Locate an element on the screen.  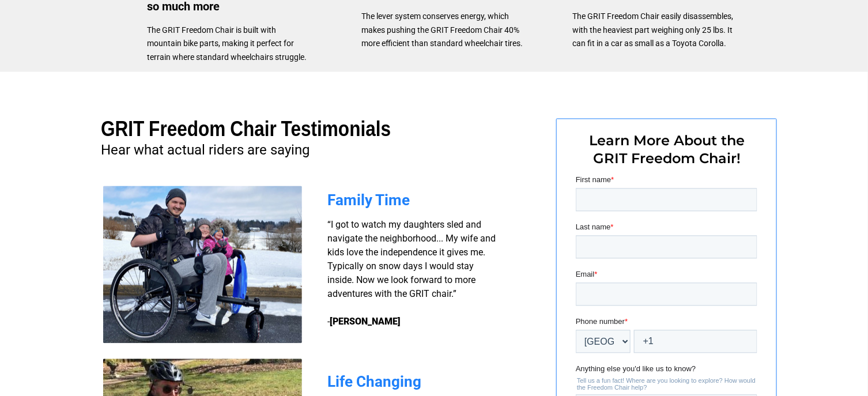
span: Learn More About the GRIT Freedom Chair! is located at coordinates (667, 150).